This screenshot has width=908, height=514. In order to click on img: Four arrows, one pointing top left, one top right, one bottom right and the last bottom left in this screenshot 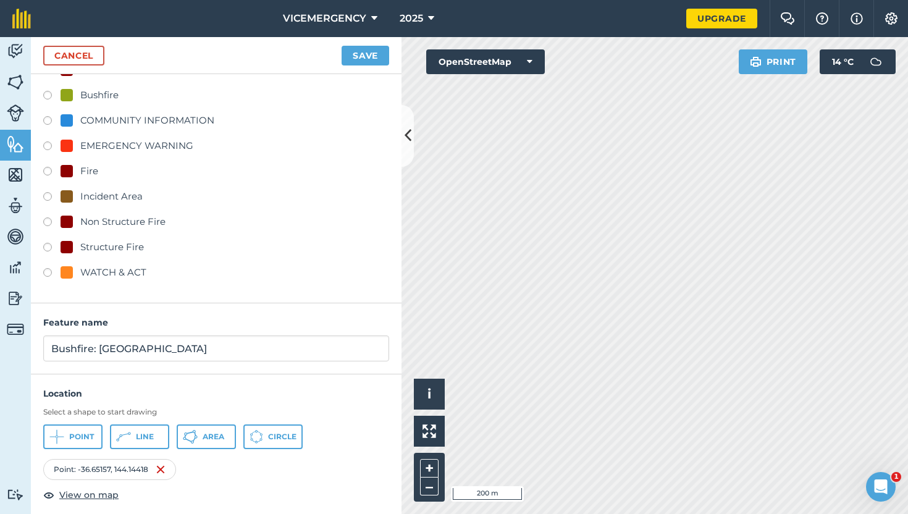, I will do `click(429, 431)`.